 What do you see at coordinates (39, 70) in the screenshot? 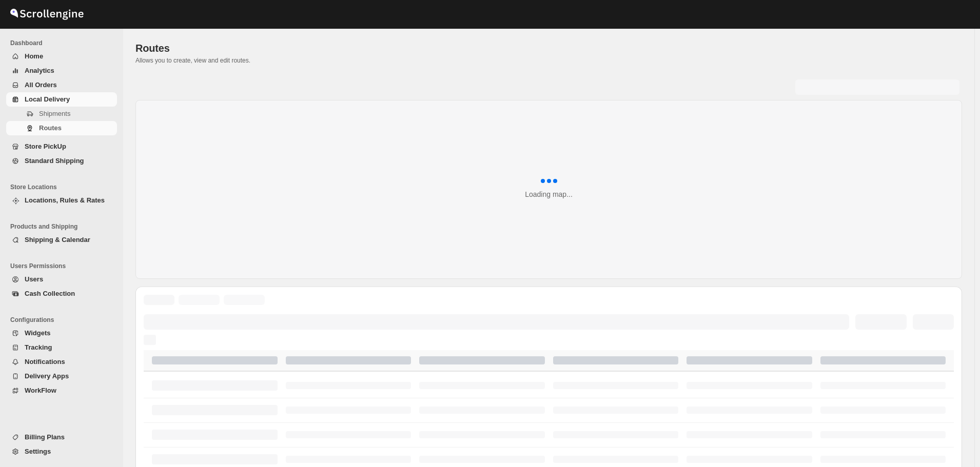
I see `span: Analytics` at bounding box center [39, 70].